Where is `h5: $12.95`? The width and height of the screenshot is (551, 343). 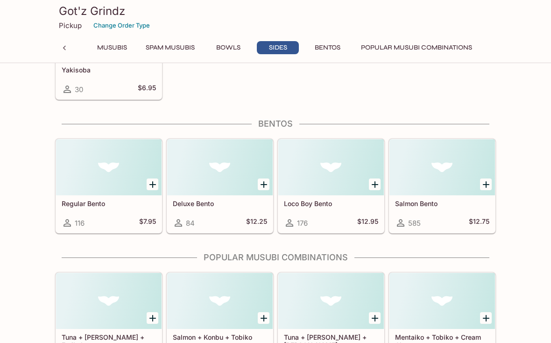
h5: $12.95 is located at coordinates (368, 223).